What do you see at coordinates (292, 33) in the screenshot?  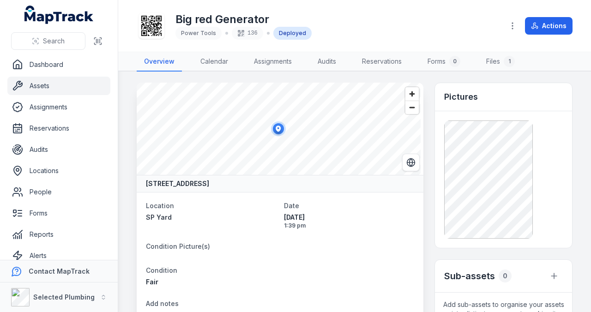 I see `div: Deployed` at bounding box center [292, 33].